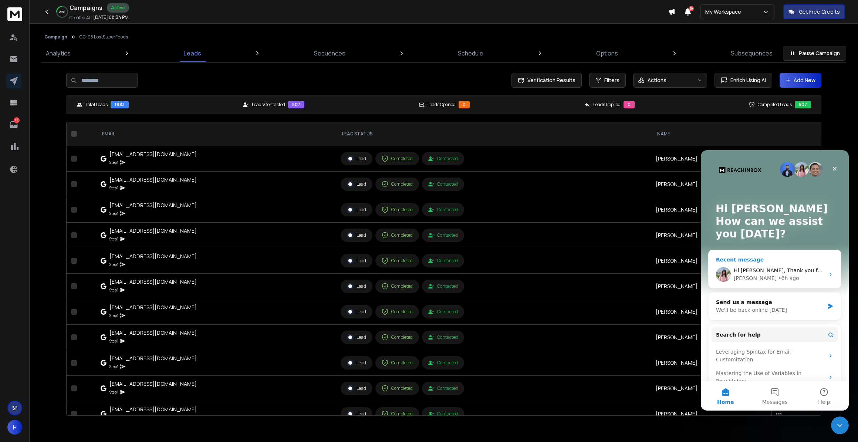 Image resolution: width=858 pixels, height=442 pixels. What do you see at coordinates (607, 53) in the screenshot?
I see `a: Options` at bounding box center [607, 53].